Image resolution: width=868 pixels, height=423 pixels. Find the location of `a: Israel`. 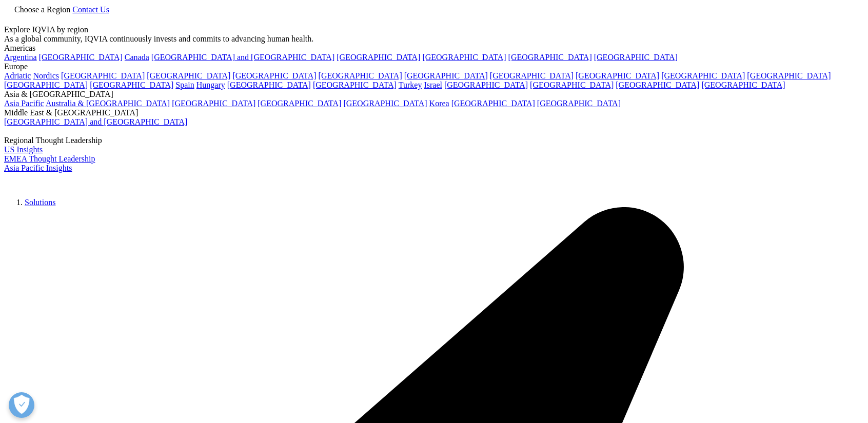

a: Israel is located at coordinates (433, 85).